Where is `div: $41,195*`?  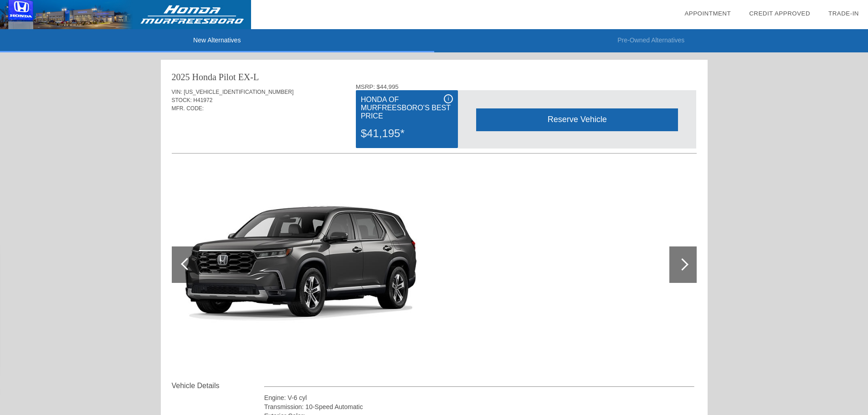
div: $41,195* is located at coordinates (407, 134).